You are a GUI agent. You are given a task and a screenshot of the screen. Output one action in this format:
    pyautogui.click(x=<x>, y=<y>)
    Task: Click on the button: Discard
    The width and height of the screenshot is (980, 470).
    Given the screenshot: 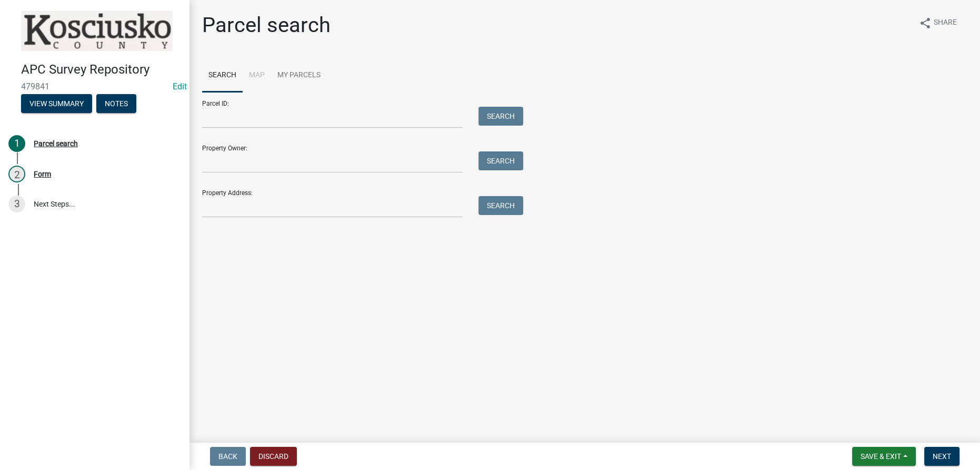 What is the action you would take?
    pyautogui.click(x=273, y=457)
    